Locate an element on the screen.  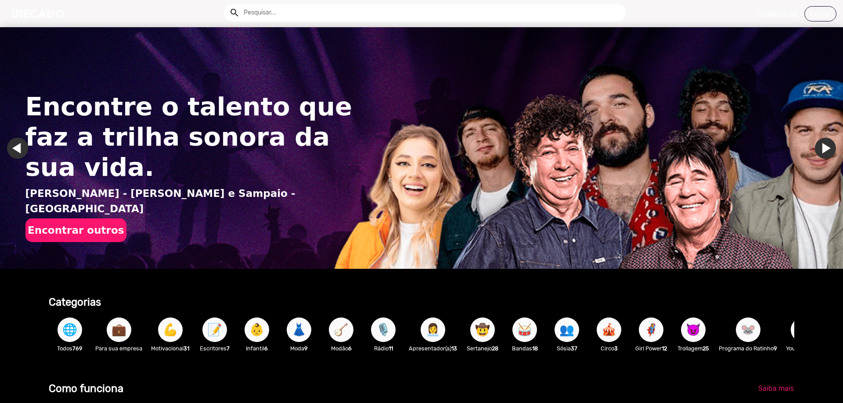
b: 25 is located at coordinates (705, 349).